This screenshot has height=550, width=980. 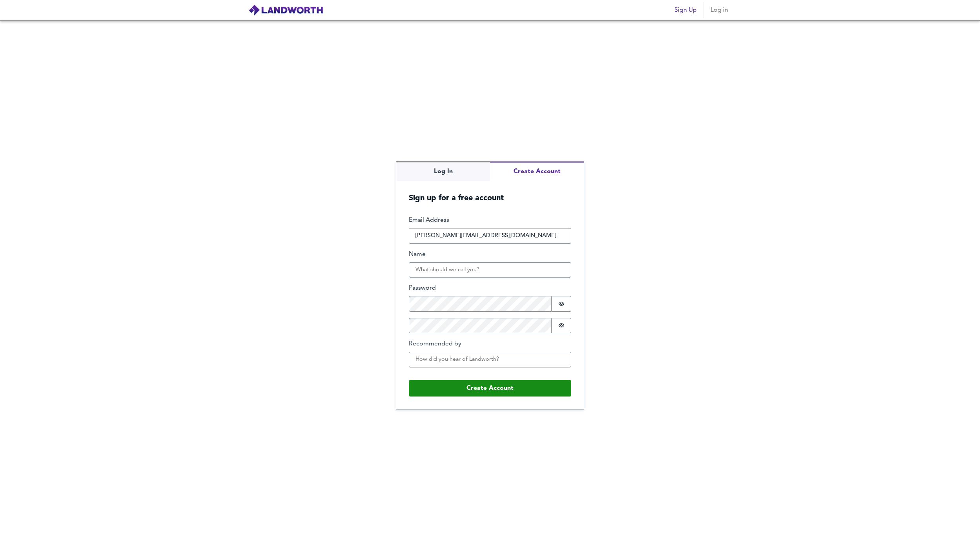 What do you see at coordinates (685, 10) in the screenshot?
I see `button: Sign Up` at bounding box center [685, 10].